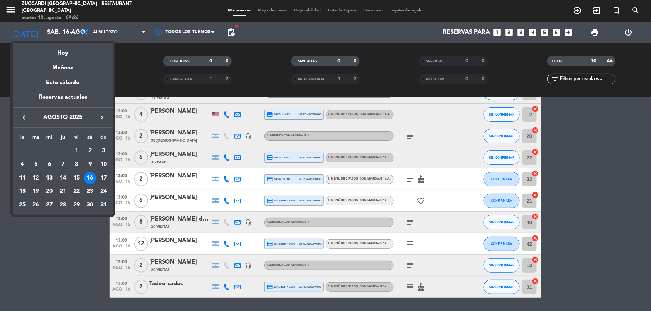  I want to click on div: 22, so click(77, 192).